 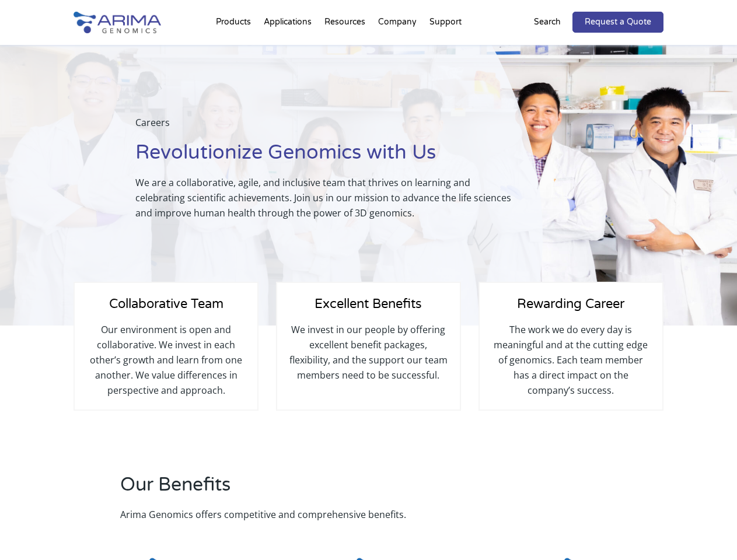 What do you see at coordinates (117, 22) in the screenshot?
I see `img: Arima-Genomics-logo` at bounding box center [117, 22].